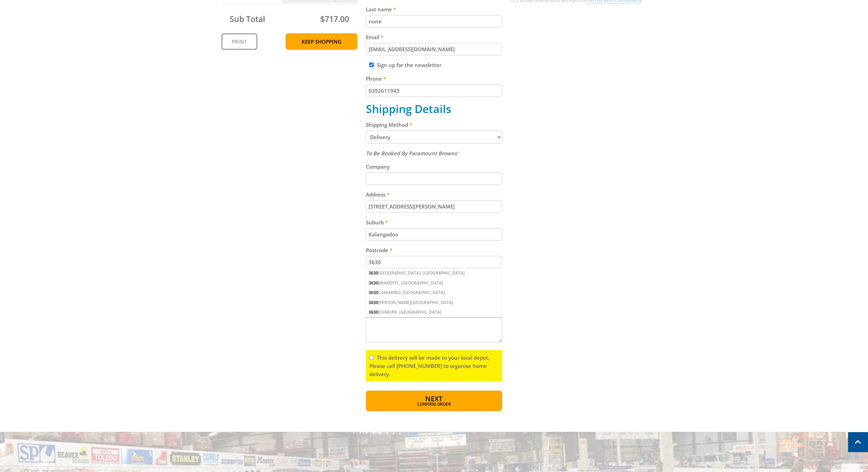  What do you see at coordinates (434, 398) in the screenshot?
I see `span: Next` at bounding box center [434, 398].